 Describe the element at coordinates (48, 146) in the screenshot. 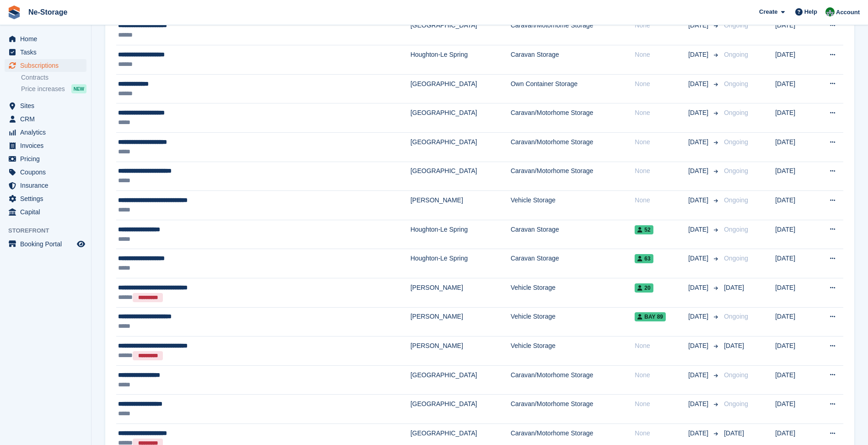

I see `span: Invoices` at that location.